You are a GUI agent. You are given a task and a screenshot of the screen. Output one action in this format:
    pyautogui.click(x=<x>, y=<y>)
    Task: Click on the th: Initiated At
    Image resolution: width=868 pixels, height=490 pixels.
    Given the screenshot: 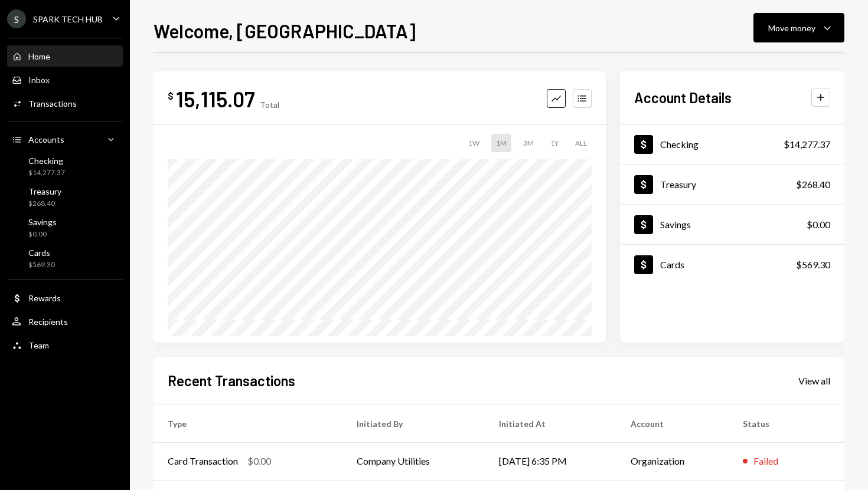 What is the action you would take?
    pyautogui.click(x=550, y=424)
    